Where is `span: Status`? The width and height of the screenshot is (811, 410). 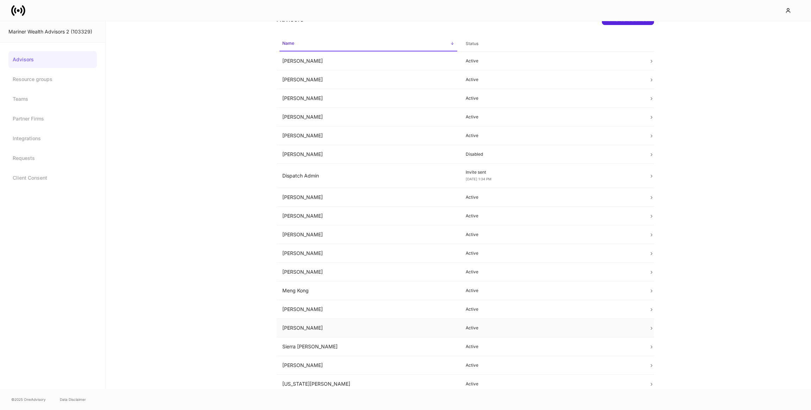
span: Status is located at coordinates (551, 44).